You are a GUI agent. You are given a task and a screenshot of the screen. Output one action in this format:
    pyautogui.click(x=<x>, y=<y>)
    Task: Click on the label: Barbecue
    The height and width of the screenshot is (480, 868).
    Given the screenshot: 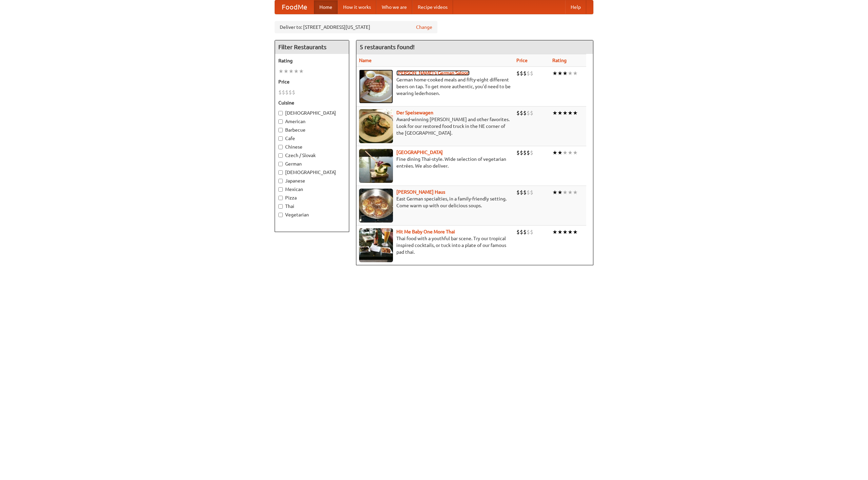 What is the action you would take?
    pyautogui.click(x=312, y=130)
    